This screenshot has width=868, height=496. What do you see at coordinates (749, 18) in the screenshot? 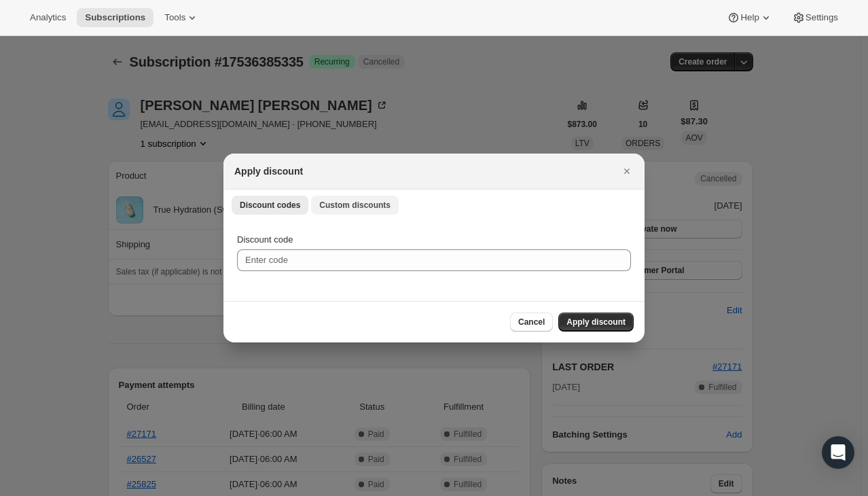
I see `button: Help` at bounding box center [749, 18].